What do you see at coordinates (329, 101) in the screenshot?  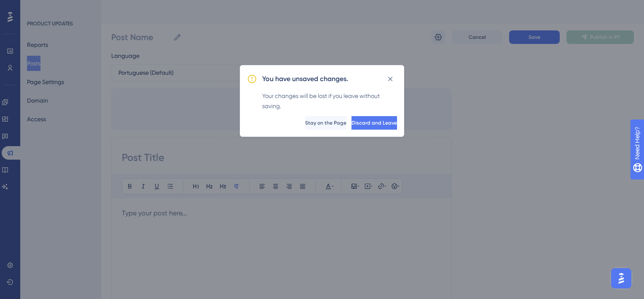 I see `div: Your changes will be lost if you leave without saving.` at bounding box center [329, 101].